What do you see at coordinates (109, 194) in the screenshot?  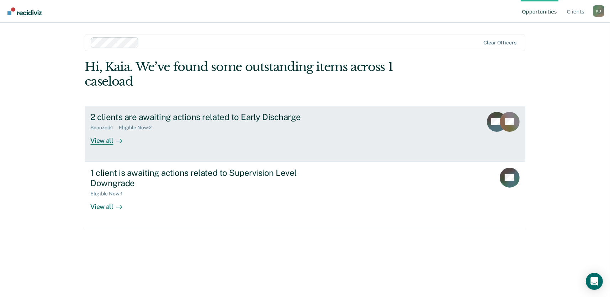 I see `div: Eligible Now : 1` at bounding box center [109, 194].